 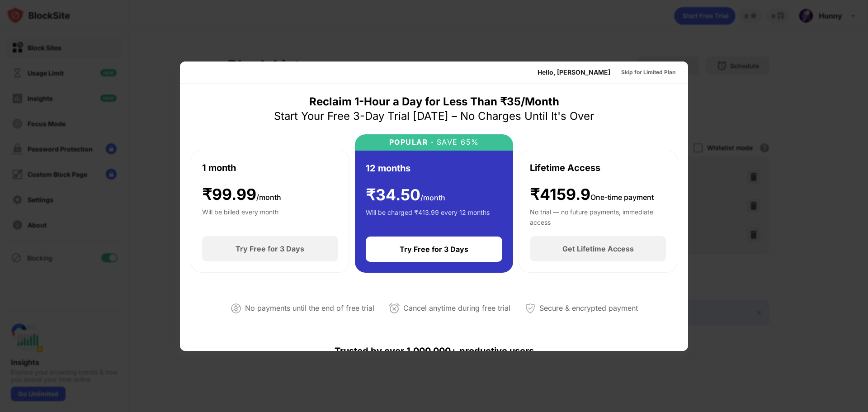 What do you see at coordinates (530, 308) in the screenshot?
I see `img: secured-payment` at bounding box center [530, 308].